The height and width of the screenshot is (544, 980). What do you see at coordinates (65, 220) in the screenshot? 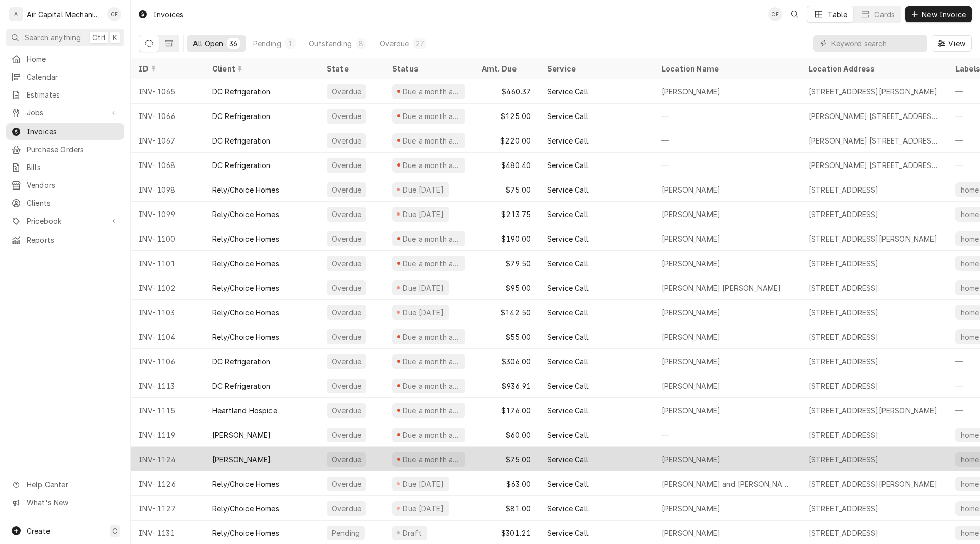
I see `span: Pricebook` at bounding box center [65, 220].